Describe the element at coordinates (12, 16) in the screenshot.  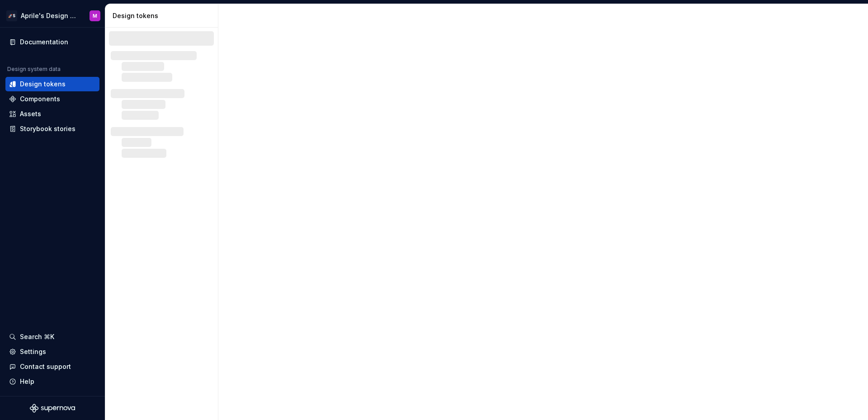
I see `div: 🚀S` at that location.